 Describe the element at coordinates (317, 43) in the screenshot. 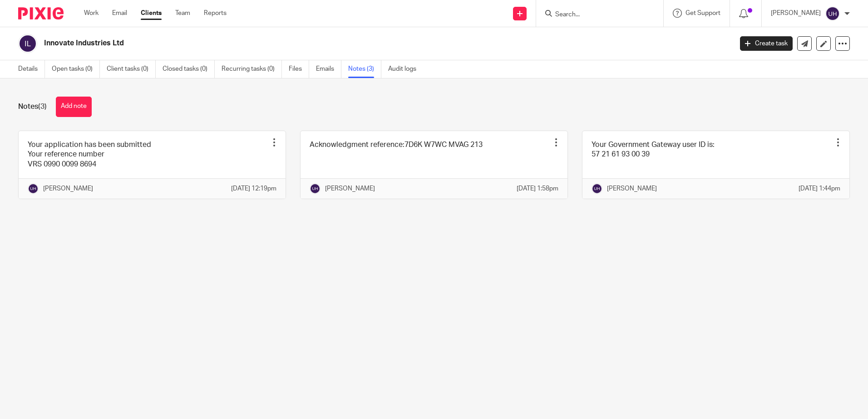

I see `h2: Innovate Industries Ltd` at that location.